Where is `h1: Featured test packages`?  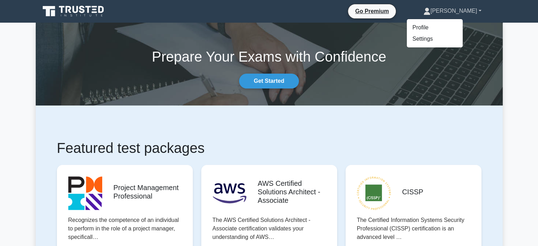
h1: Featured test packages is located at coordinates (269, 148).